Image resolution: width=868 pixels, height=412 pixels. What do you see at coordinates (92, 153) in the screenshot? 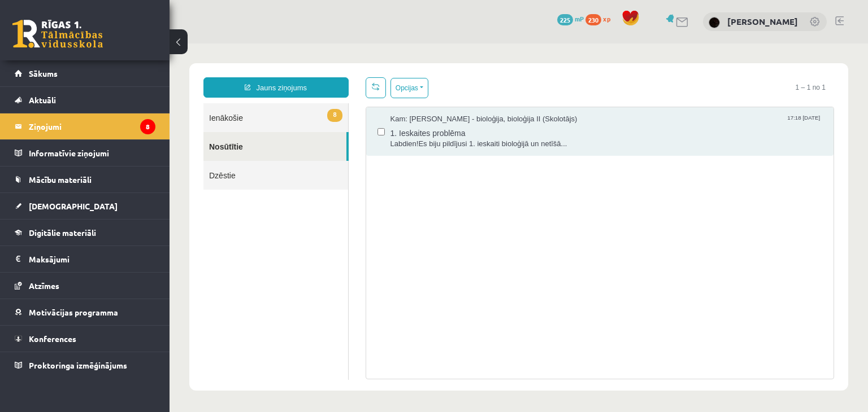
I see `legend: Informatīvie ziņojumi` at bounding box center [92, 153].